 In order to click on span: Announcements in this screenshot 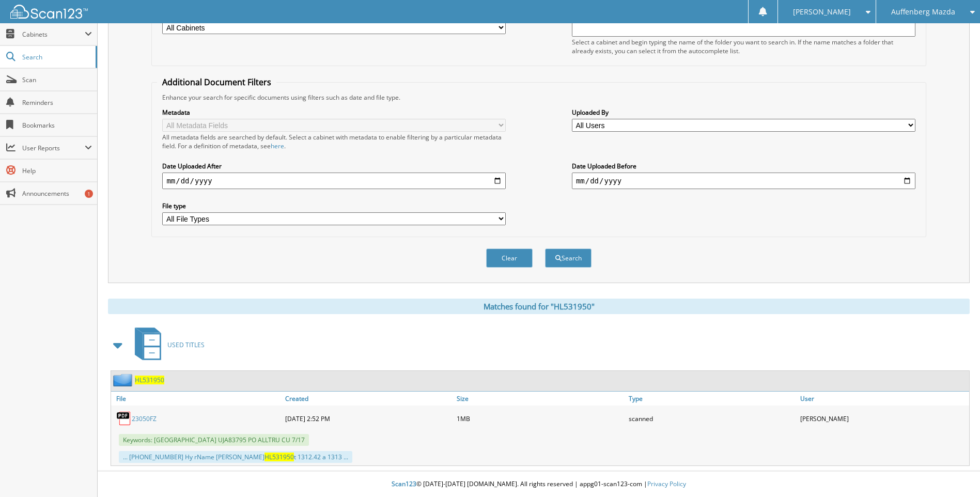, I will do `click(57, 193)`.